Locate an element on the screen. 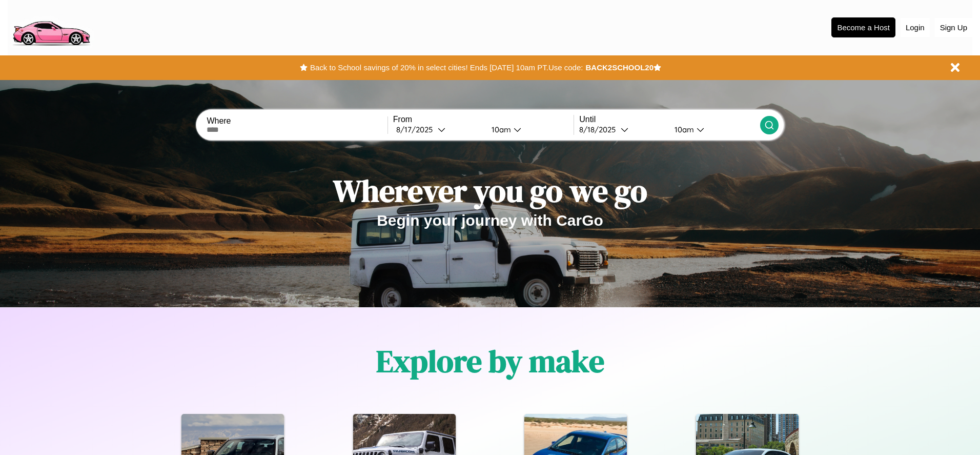 This screenshot has height=455, width=980. h1: Explore by make is located at coordinates (490, 361).